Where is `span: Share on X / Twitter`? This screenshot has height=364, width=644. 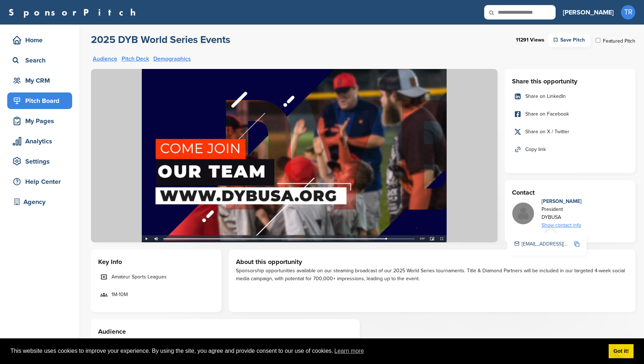
span: Share on X / Twitter is located at coordinates (547, 132).